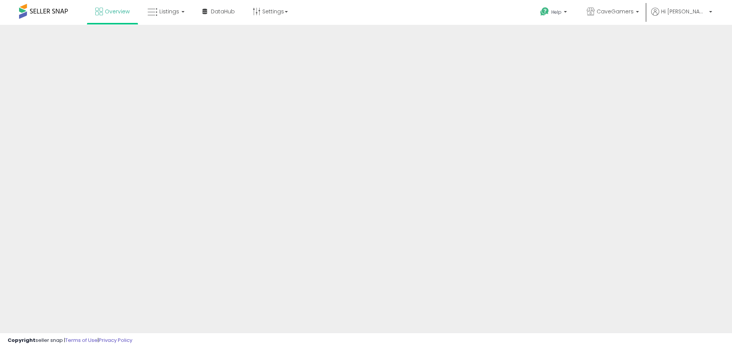 This screenshot has width=732, height=348. Describe the element at coordinates (223, 11) in the screenshot. I see `span: DataHub` at that location.